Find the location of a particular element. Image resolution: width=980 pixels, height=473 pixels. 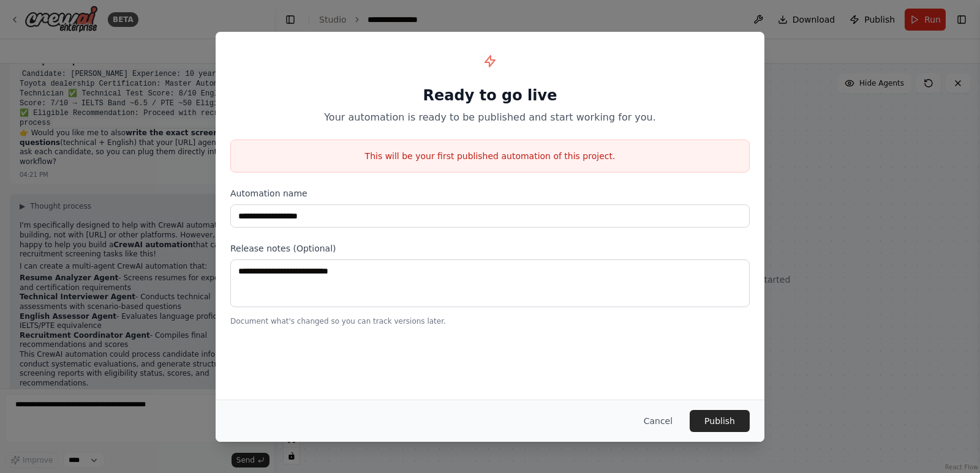

label: Automation name is located at coordinates (490, 194).